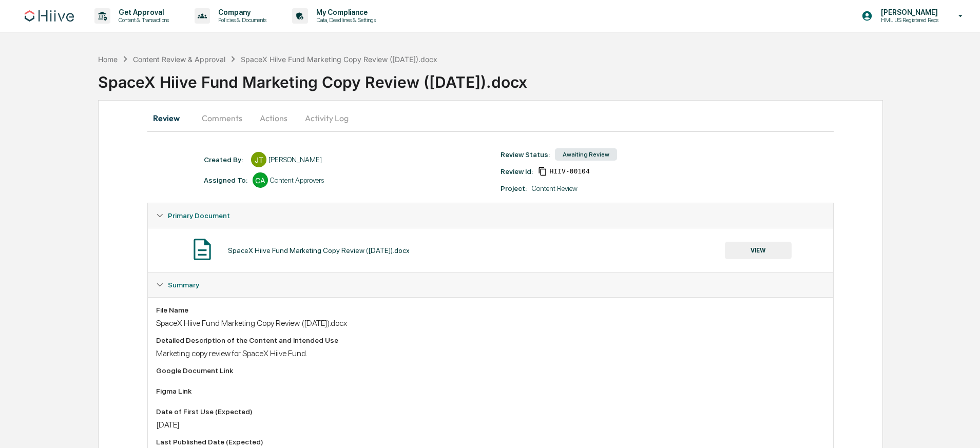 This screenshot has width=980, height=448. What do you see at coordinates (184, 285) in the screenshot?
I see `span: Summary` at bounding box center [184, 285].